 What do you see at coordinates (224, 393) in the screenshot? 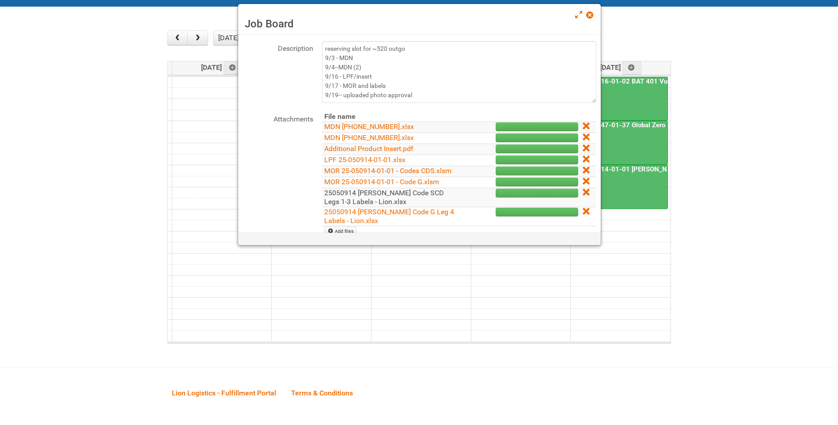
I see `a: Lion Logistics - Fulfillment Portal` at bounding box center [224, 393].